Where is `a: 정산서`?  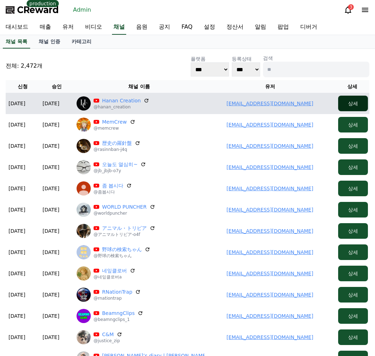 a: 정산서 is located at coordinates (235, 27).